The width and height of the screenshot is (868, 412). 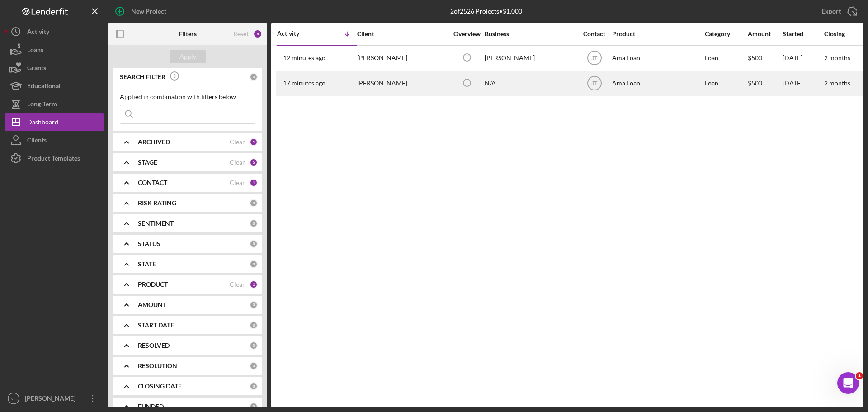 What do you see at coordinates (765, 34) in the screenshot?
I see `div: Amount` at bounding box center [765, 34].